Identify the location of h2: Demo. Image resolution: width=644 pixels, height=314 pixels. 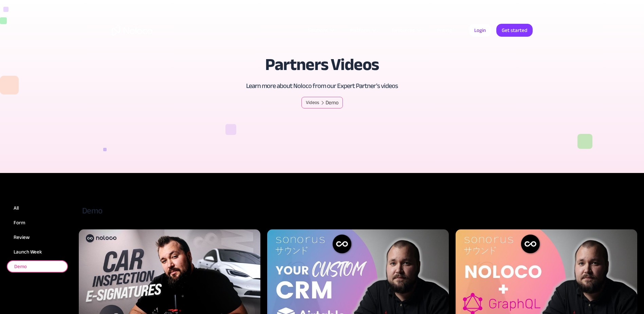
(358, 211).